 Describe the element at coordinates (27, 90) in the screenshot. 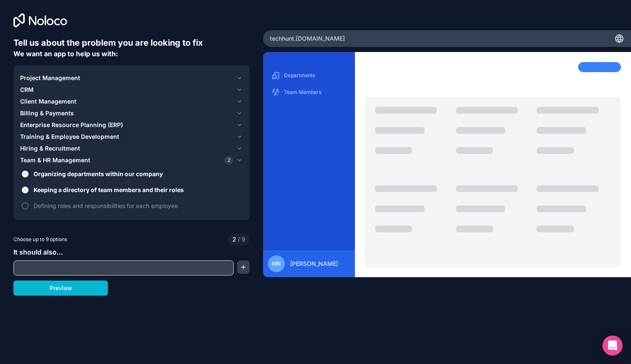

I see `span: CRM` at that location.